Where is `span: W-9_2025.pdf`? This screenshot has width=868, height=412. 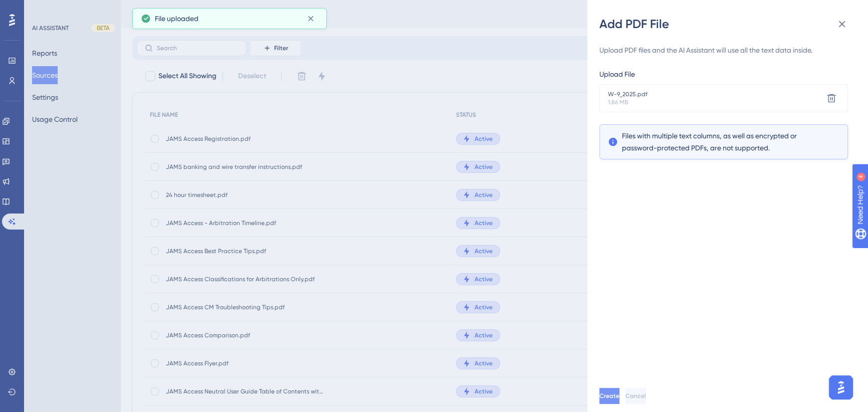
span: W-9_2025.pdf is located at coordinates (627, 94).